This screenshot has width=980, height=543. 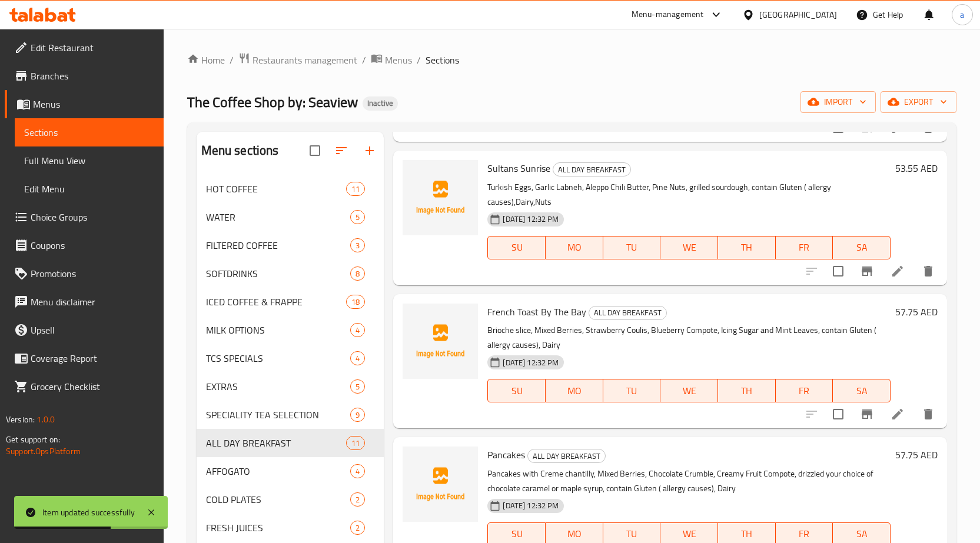 What do you see at coordinates (92, 76) in the screenshot?
I see `span: Branches` at bounding box center [92, 76].